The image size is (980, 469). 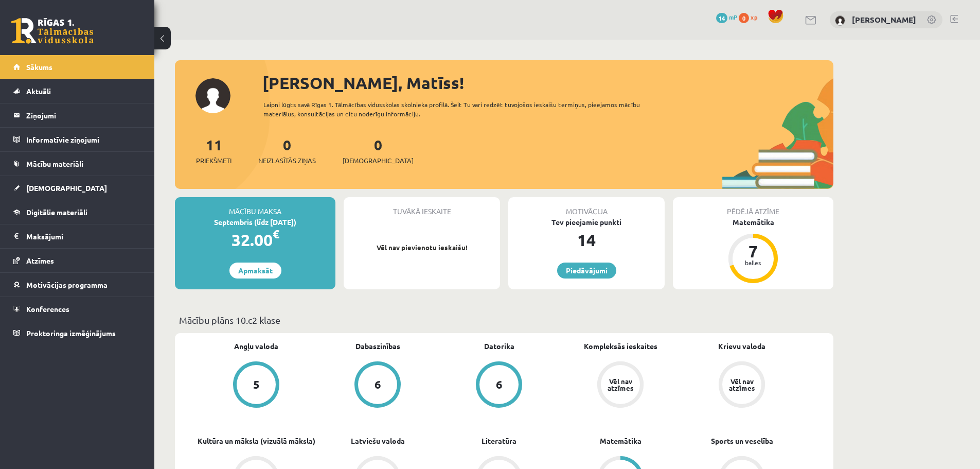 I want to click on a: 5, so click(x=256, y=386).